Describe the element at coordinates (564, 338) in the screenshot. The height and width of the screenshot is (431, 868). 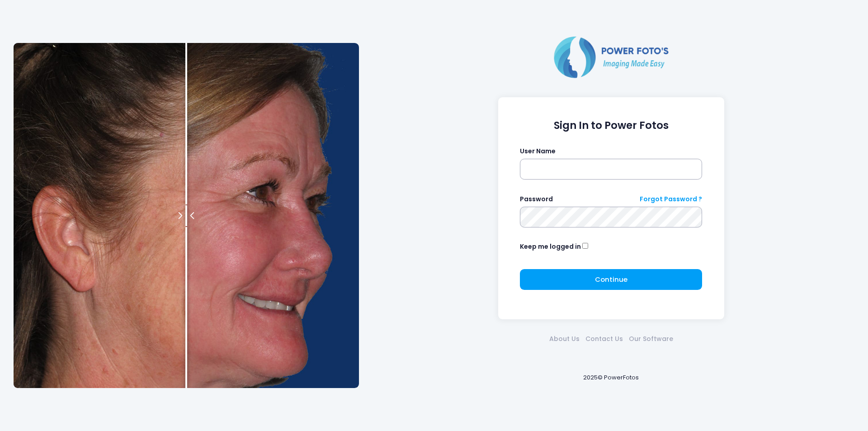
I see `a: About Us` at that location.